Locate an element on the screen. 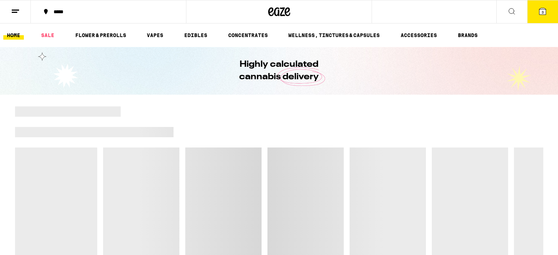 The image size is (558, 255). a: WELLNESS, TINCTURES & CAPSULES is located at coordinates (334, 35).